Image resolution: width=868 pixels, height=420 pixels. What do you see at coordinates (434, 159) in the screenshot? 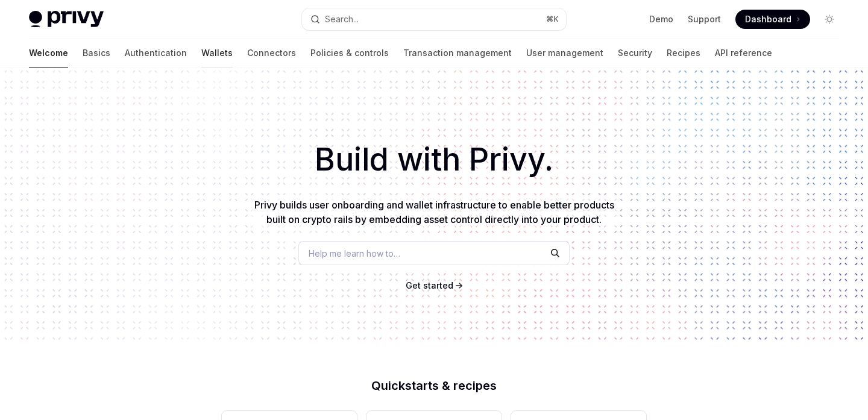
I see `h1: Build with Privy.` at bounding box center [434, 159].